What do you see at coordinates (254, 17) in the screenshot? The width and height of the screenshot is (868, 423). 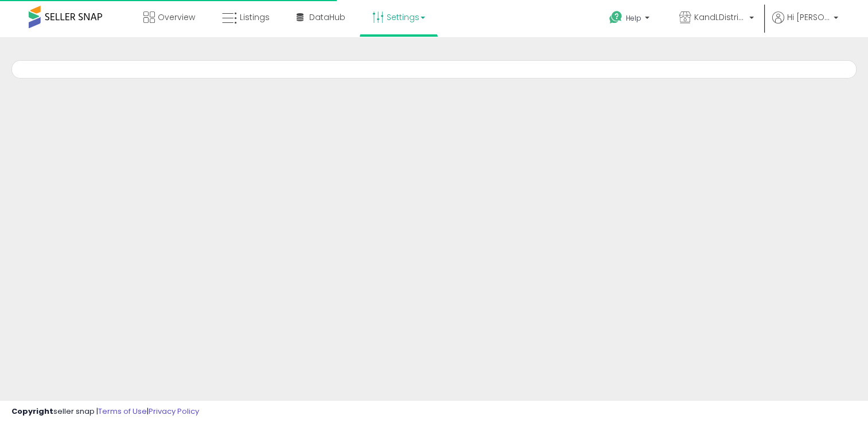 I see `span: Listings` at bounding box center [254, 17].